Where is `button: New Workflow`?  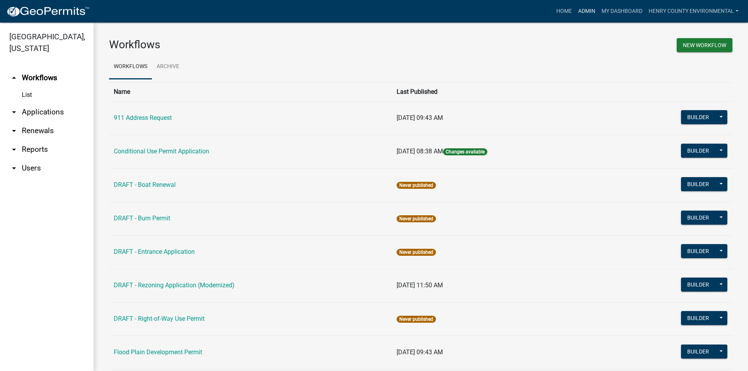 button: New Workflow is located at coordinates (704, 45).